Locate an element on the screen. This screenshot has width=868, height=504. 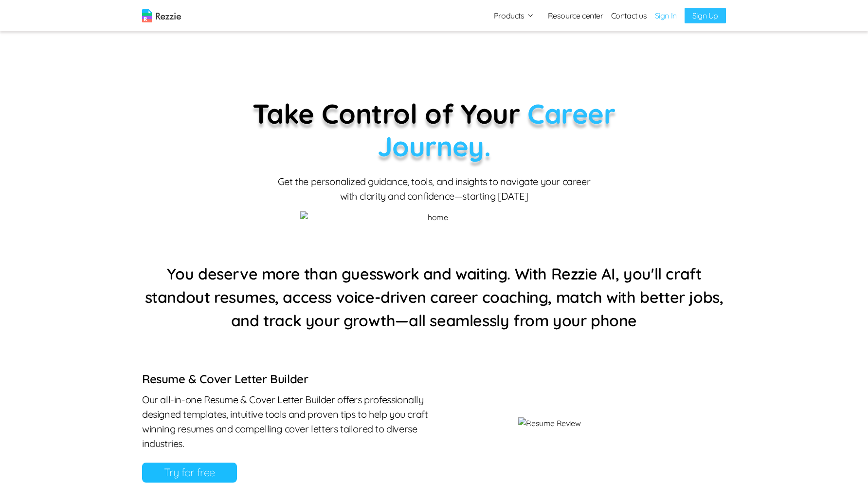
p: Take Control of Your is located at coordinates (434, 130).